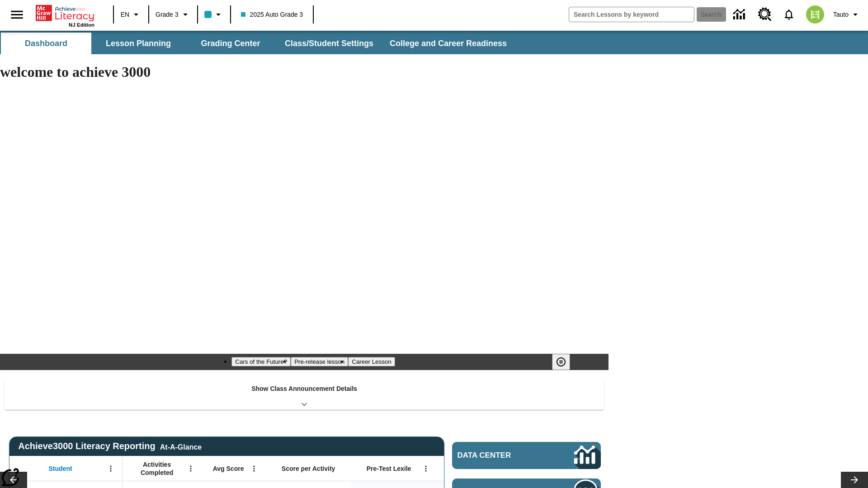  I want to click on span: 2025 Auto Grade 3, so click(272, 14).